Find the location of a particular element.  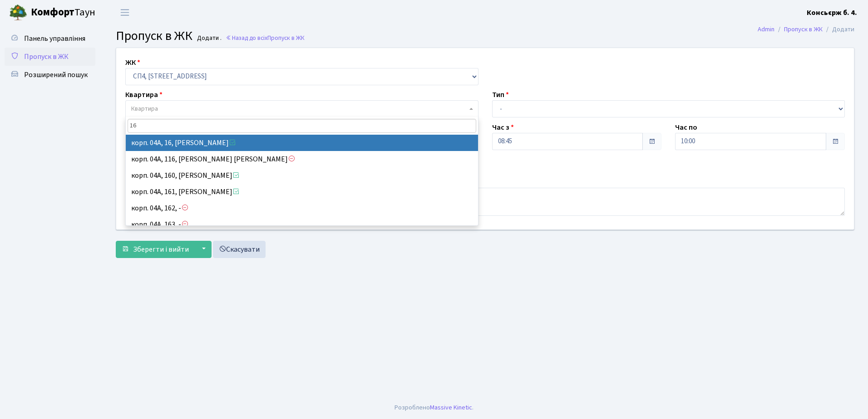

b: Консьєрж б. 4. is located at coordinates (832, 13).